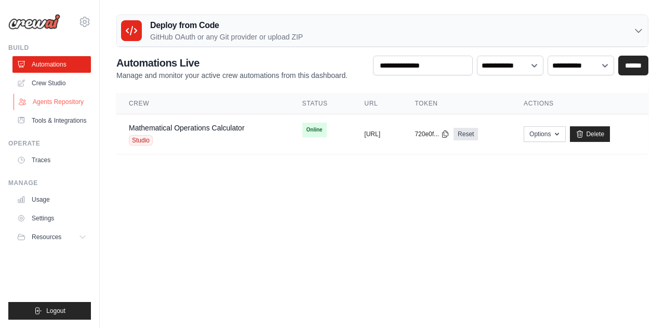 Image resolution: width=665 pixels, height=328 pixels. What do you see at coordinates (580, 103) in the screenshot?
I see `th: Actions` at bounding box center [580, 103].